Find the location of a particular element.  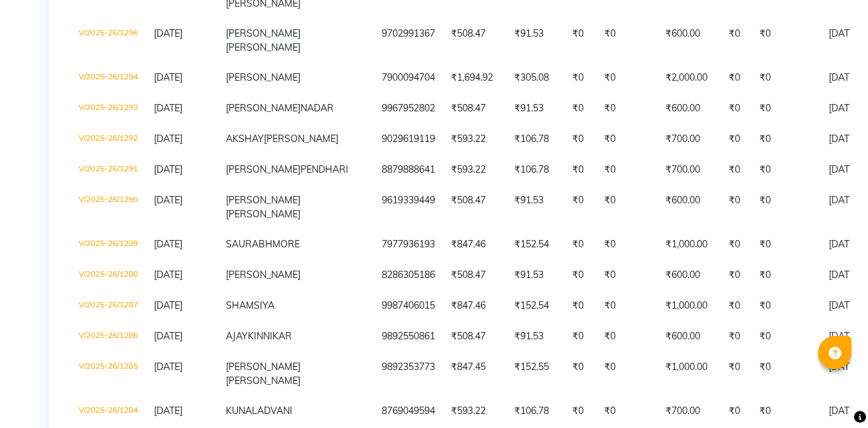

td: V/2025-26/1288 is located at coordinates (108, 275).